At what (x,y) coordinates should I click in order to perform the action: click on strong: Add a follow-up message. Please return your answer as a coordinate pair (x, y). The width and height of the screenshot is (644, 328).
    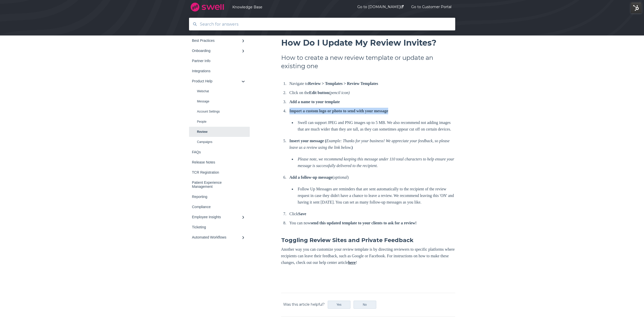
    Looking at the image, I should click on (311, 177).